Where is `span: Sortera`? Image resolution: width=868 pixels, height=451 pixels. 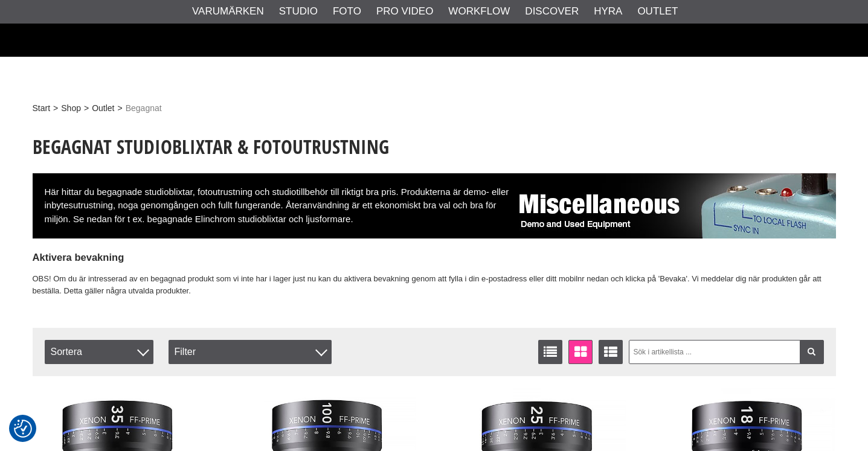 span: Sortera is located at coordinates (99, 352).